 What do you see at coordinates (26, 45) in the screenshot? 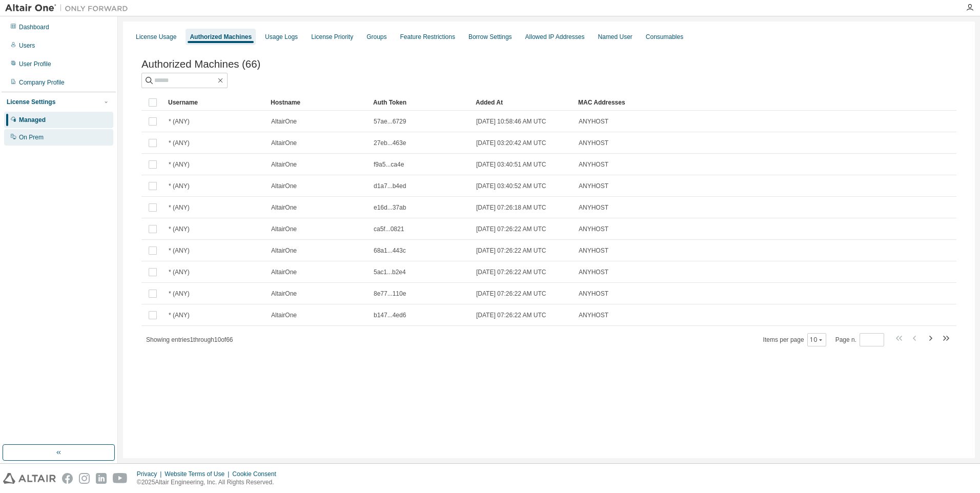
I see `div: Users` at bounding box center [26, 45].